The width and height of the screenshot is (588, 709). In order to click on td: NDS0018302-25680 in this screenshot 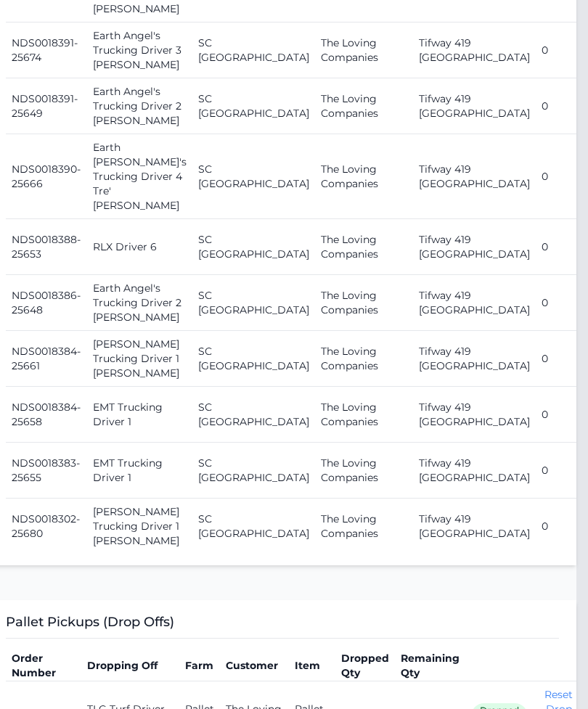, I will do `click(47, 526)`.